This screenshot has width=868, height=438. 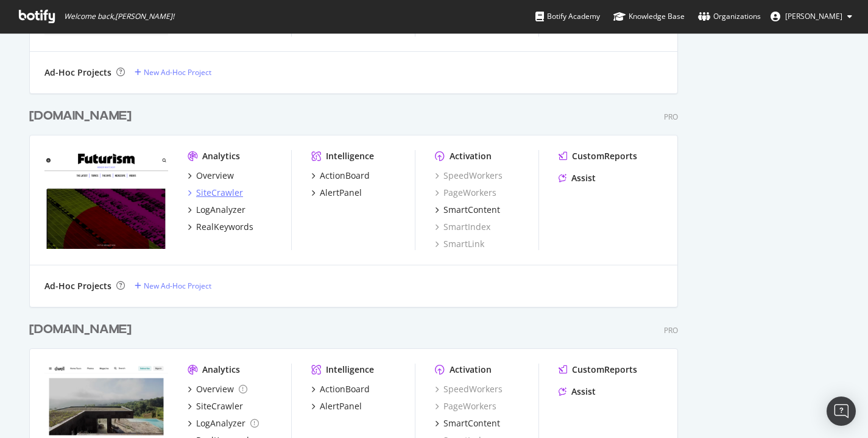 I want to click on img: futurism.com, so click(x=106, y=200).